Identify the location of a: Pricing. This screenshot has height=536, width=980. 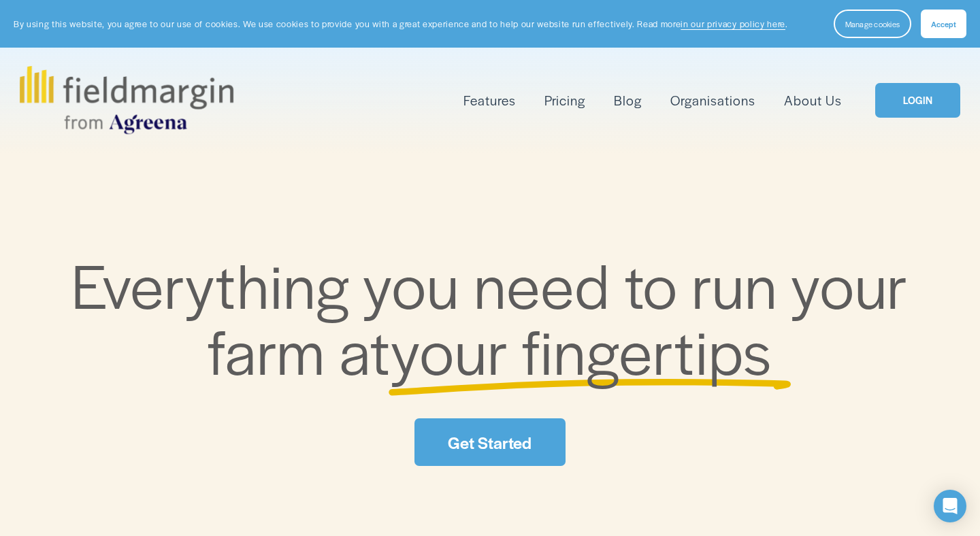
(564, 100).